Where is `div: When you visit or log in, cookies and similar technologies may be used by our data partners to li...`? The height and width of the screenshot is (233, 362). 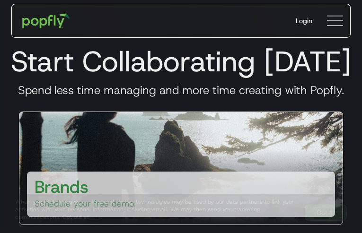 div: When you visit or log in, cookies and similar technologies may be used by our data partners to li... is located at coordinates (156, 209).